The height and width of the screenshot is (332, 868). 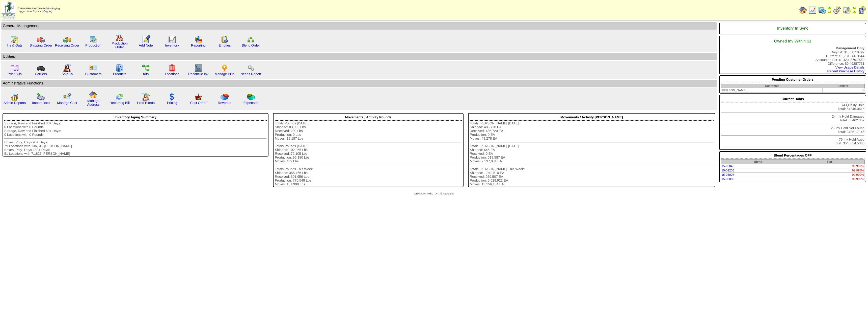 I want to click on div: Management Only, so click(x=793, y=48).